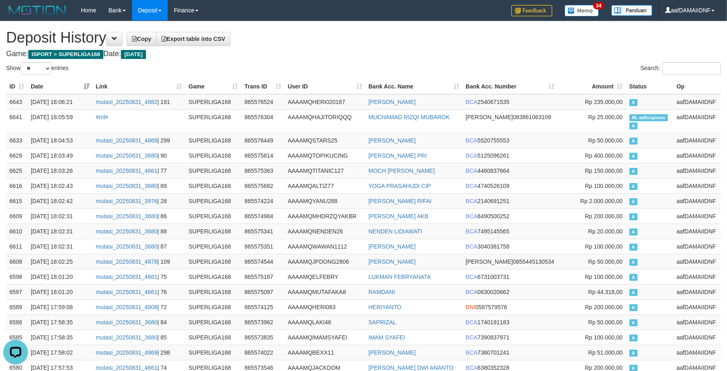 The image size is (727, 371). Describe the element at coordinates (632, 10) in the screenshot. I see `img: panduan.png` at that location.